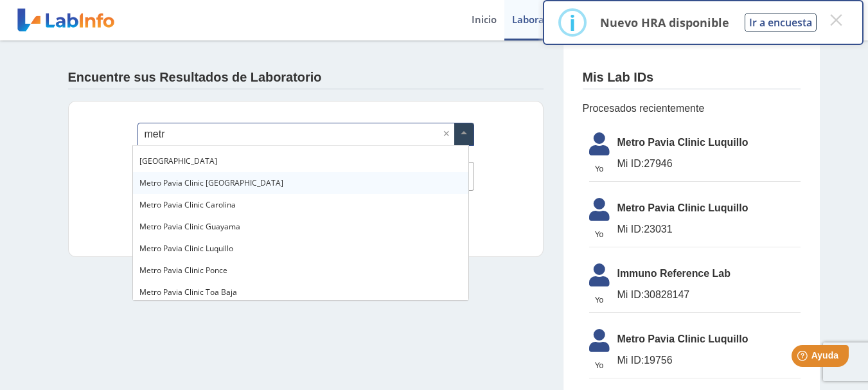 The width and height of the screenshot is (868, 390). I want to click on span: Metro Pavia Clinic Toa Baja, so click(188, 292).